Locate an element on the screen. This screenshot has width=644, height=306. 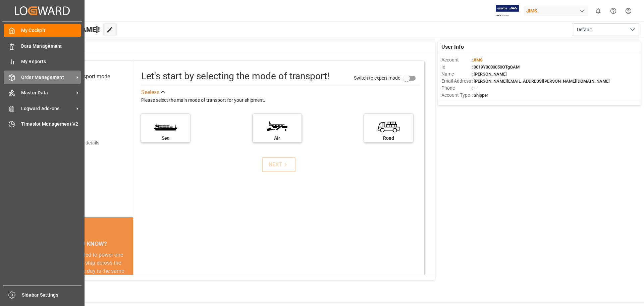
span: Default is located at coordinates (584, 30).